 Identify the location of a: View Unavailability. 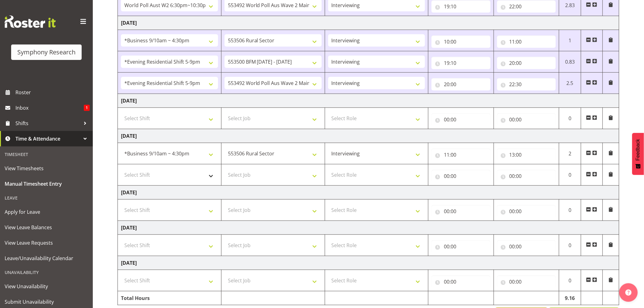
(46, 286).